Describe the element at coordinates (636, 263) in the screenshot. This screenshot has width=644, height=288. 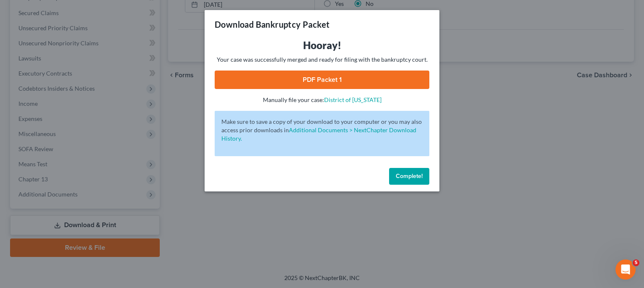
I see `span: 5` at that location.